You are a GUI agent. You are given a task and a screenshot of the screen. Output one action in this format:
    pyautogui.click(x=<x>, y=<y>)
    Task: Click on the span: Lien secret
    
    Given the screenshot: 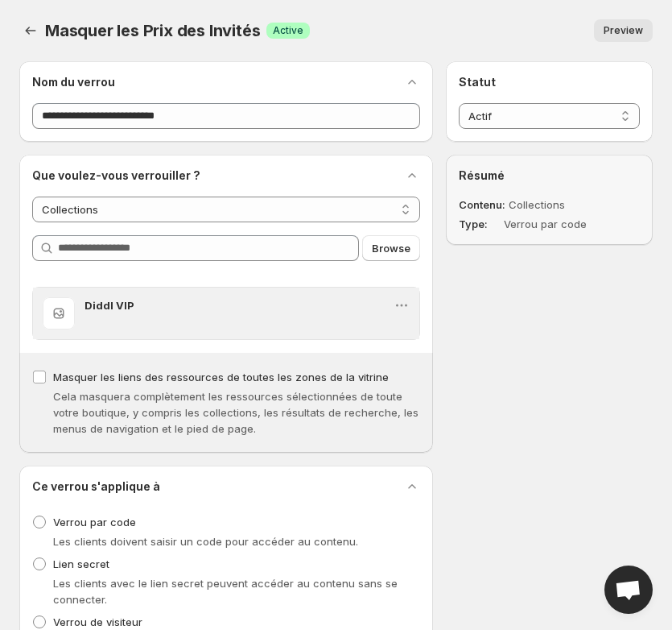 What is the action you would take?
    pyautogui.click(x=82, y=563)
    